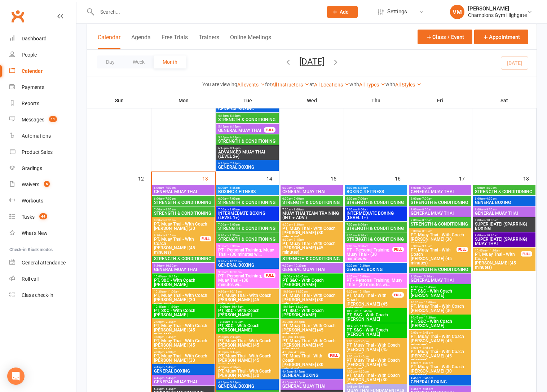  Describe the element at coordinates (248, 198) in the screenshot. I see `span: 6:00am` at that location.